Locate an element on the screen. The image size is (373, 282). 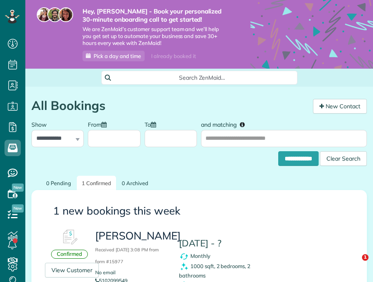
a: New Contact is located at coordinates (340, 106).